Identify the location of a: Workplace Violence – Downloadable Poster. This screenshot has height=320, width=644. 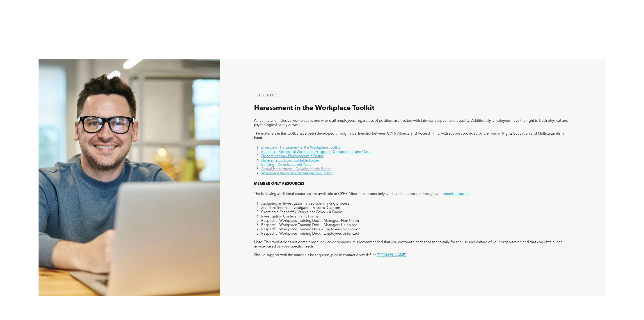
(297, 173).